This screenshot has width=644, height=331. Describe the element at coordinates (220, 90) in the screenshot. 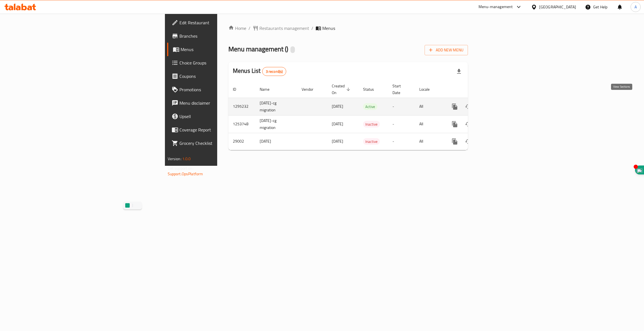

I see `a: Promotions` at that location.